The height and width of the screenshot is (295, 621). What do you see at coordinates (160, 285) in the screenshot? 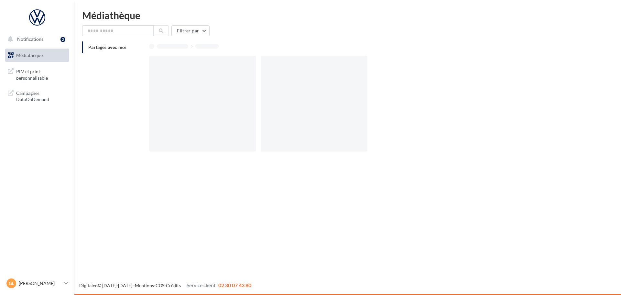
I see `a: CGS` at bounding box center [160, 285].